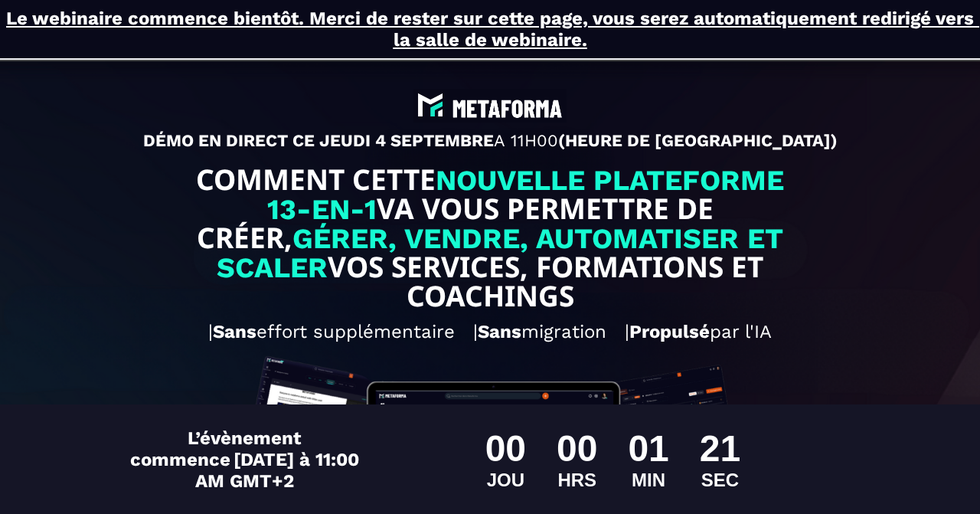 The image size is (980, 514). What do you see at coordinates (216, 449) in the screenshot?
I see `span: L’évènement commence` at bounding box center [216, 449].